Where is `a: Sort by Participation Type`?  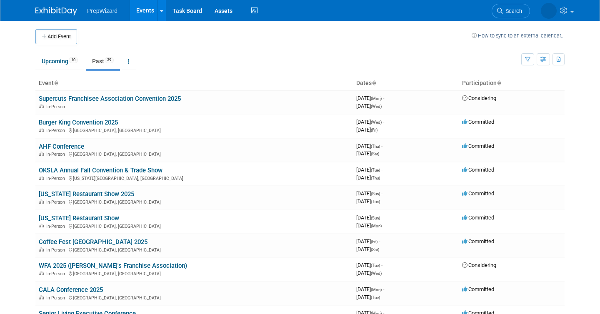 a: Sort by Participation Type is located at coordinates (499, 83).